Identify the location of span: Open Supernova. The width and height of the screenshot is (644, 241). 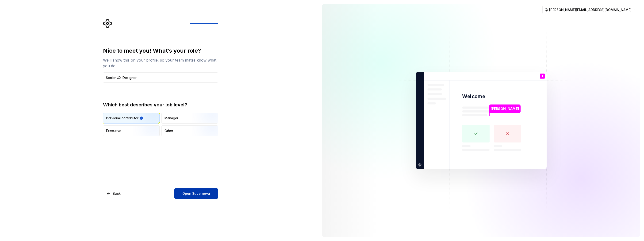
(196, 194).